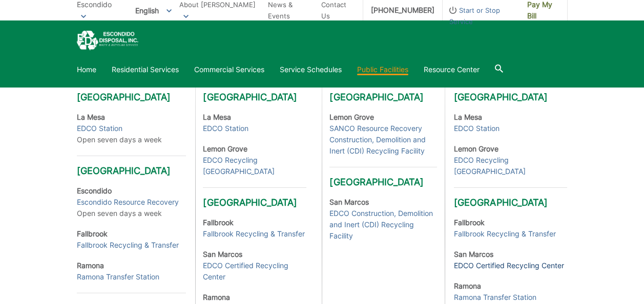  Describe the element at coordinates (383, 225) in the screenshot. I see `a: EDCO Construction, Demolition and Inert (CDI) Recycling Facility` at that location.